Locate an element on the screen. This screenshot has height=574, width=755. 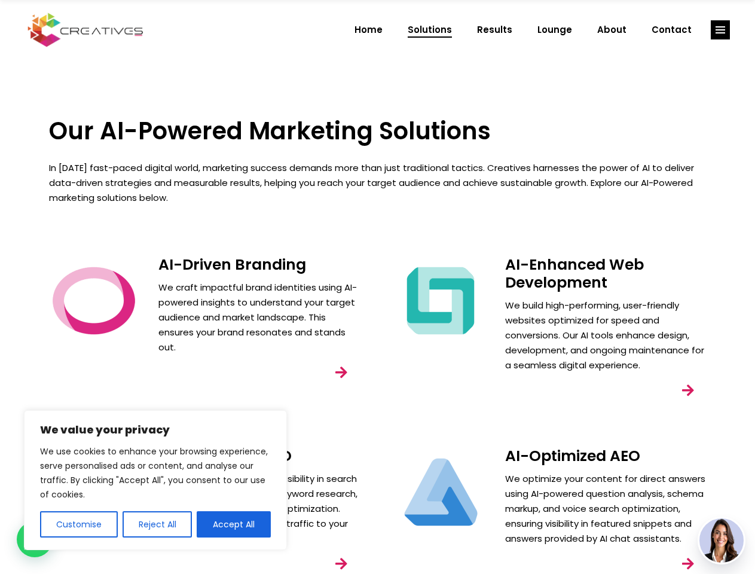
a: Results is located at coordinates (495, 30).